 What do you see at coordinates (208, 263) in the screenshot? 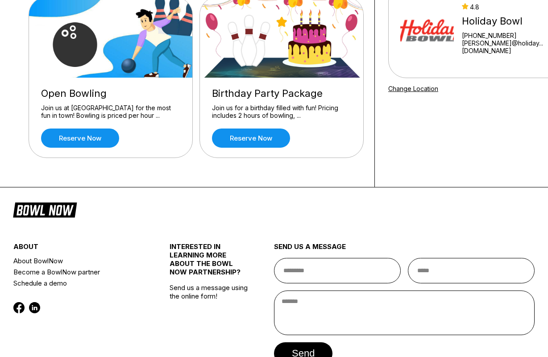
I see `div: INTERESTED IN LEARNING MORE ABOUT THE BOWL NOW PARTNERSHIP?` at bounding box center [208, 263].